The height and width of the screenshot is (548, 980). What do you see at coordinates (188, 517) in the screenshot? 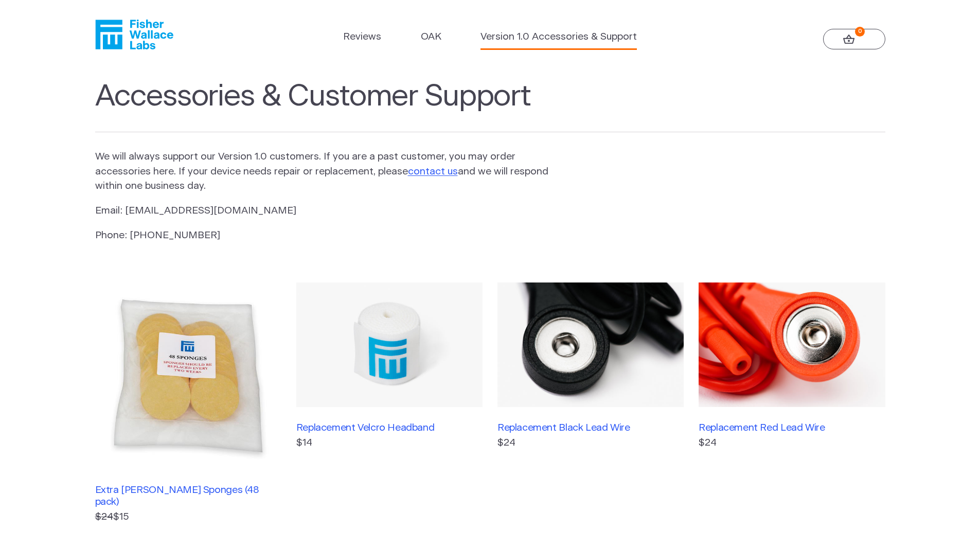
I see `p: $15` at bounding box center [188, 517].